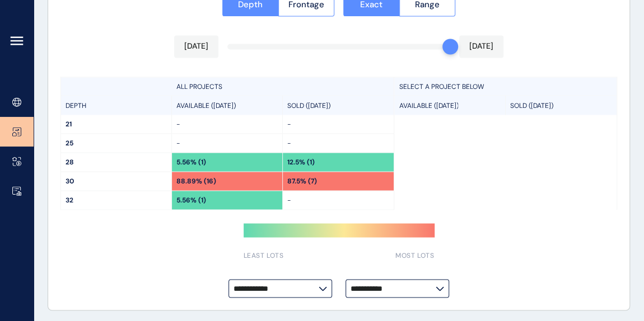 This screenshot has width=644, height=321. What do you see at coordinates (75, 105) in the screenshot?
I see `p: DEPTH` at bounding box center [75, 105].